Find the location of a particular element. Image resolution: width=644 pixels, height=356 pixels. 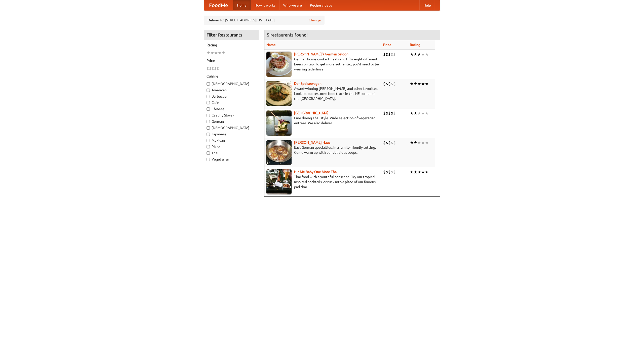

label: Pizza is located at coordinates (231, 147).